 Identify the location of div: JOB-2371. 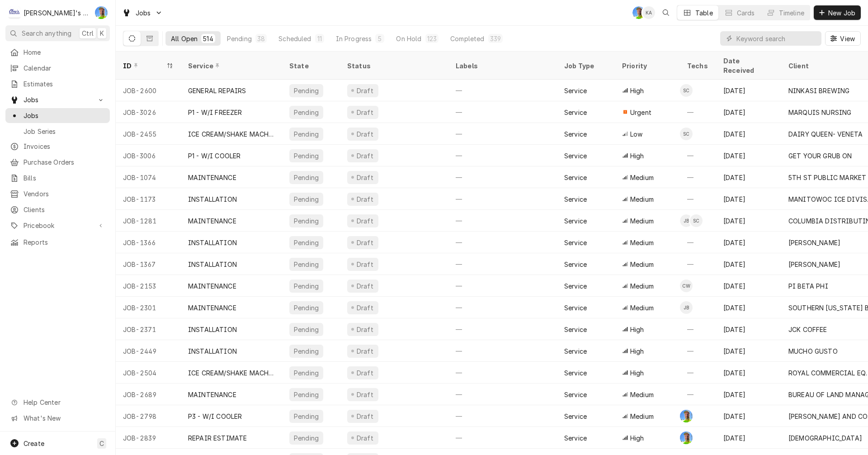
(148, 329).